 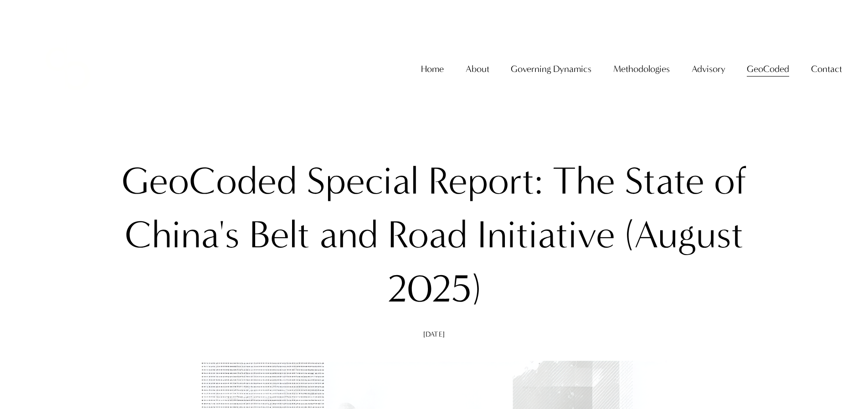 I want to click on div: Initiative, so click(x=546, y=235).